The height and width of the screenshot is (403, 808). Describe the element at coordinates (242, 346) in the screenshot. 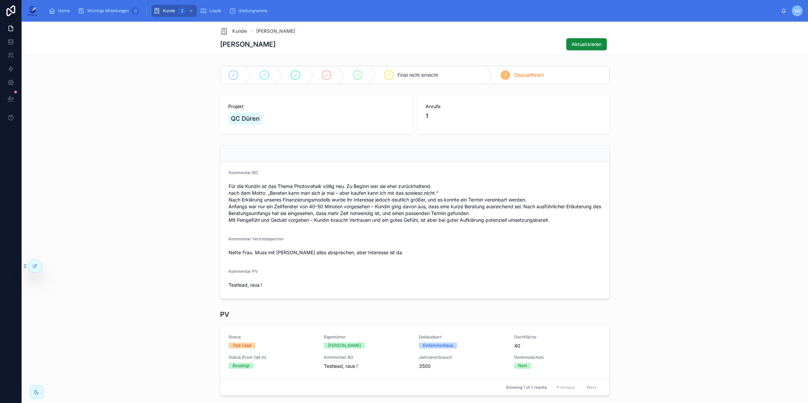

I see `div: Test Lead` at that location.